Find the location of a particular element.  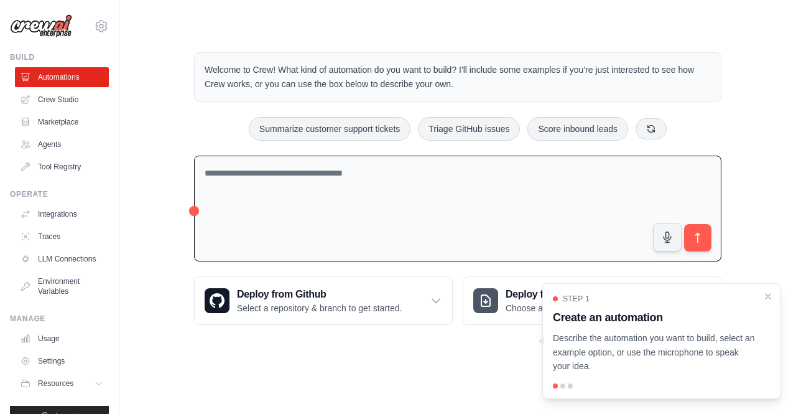

div: Manage is located at coordinates (59, 318).